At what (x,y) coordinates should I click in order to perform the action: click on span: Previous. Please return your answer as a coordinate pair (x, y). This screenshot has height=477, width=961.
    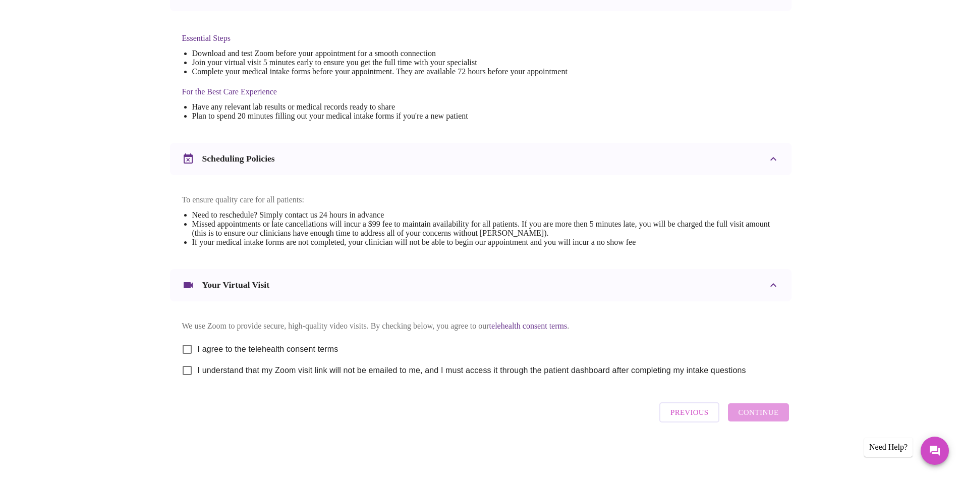
    Looking at the image, I should click on (689, 412).